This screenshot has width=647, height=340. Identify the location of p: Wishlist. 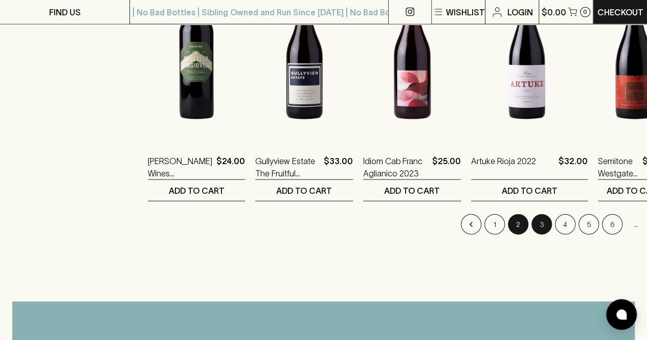
(466, 12).